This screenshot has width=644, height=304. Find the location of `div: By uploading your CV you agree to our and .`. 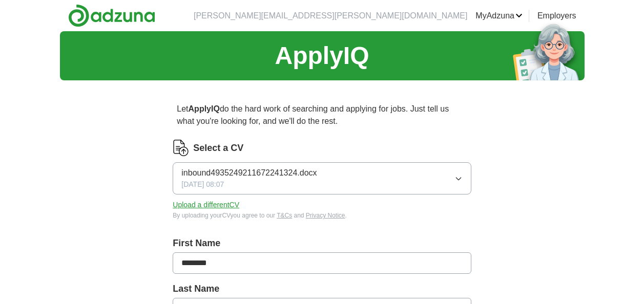

div: By uploading your CV you agree to our and . is located at coordinates (322, 216).